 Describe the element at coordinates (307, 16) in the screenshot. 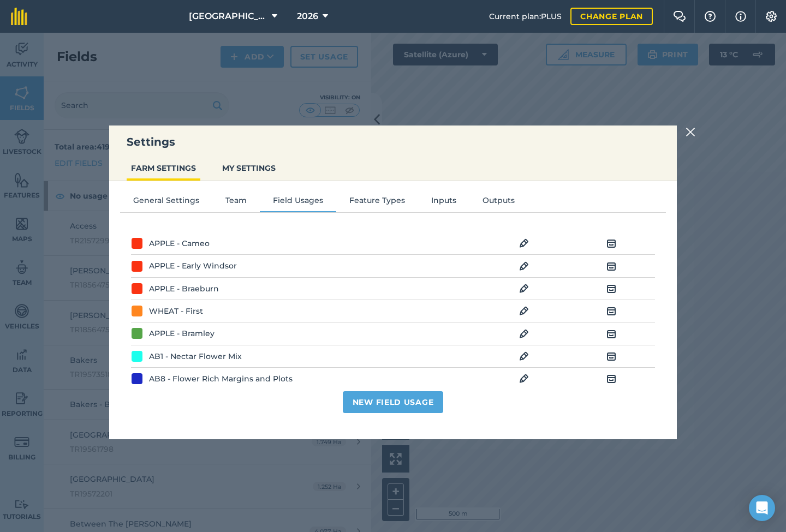

I see `span: 2026` at that location.